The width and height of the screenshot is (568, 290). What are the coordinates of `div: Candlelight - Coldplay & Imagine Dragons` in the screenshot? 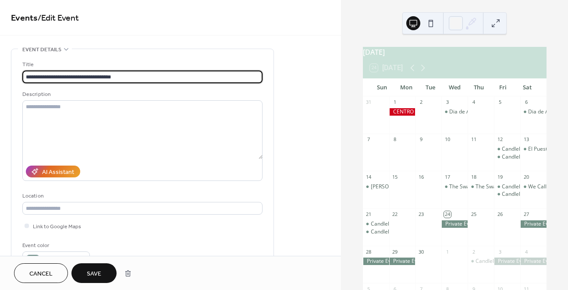 It's located at (376, 232).